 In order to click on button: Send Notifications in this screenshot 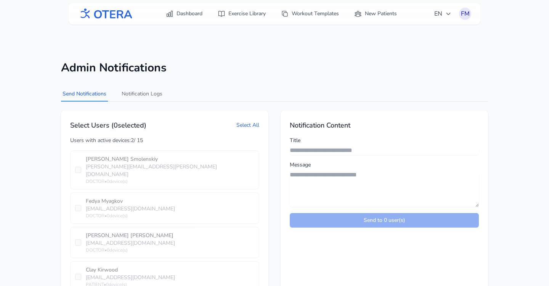, I will do `click(84, 94)`.